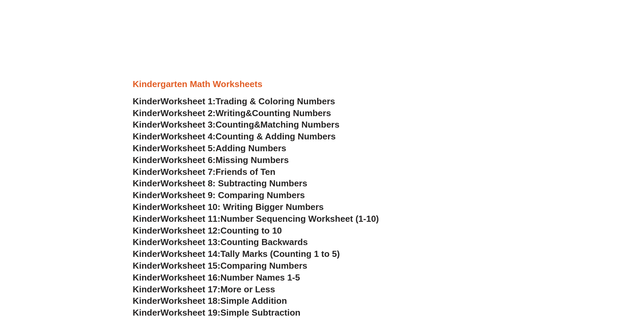 The width and height of the screenshot is (644, 319). Describe the element at coordinates (253, 301) in the screenshot. I see `span: Simple Addition` at that location.